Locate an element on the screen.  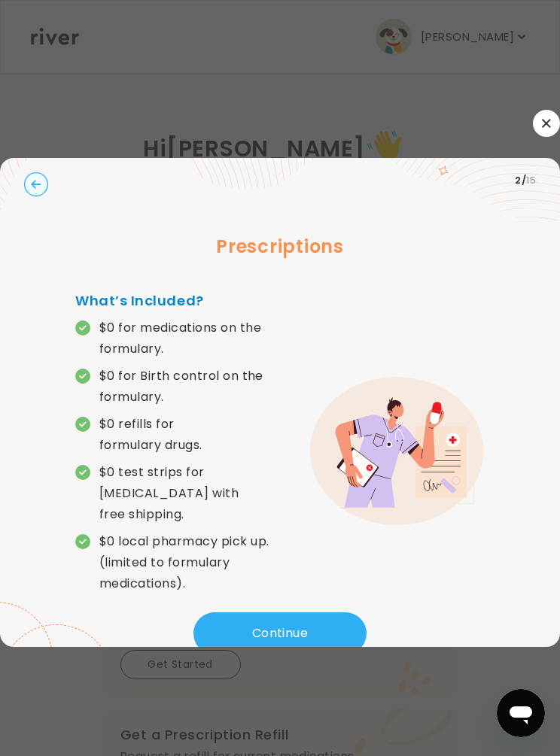
p: $0 for medications on the formulary. is located at coordinates (190, 338).